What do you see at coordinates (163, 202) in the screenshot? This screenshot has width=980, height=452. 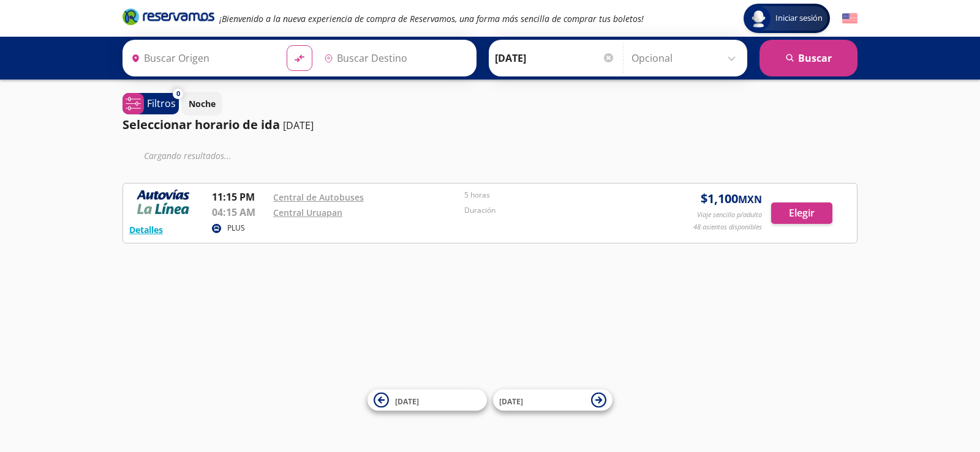 I see `img: RESERVAMOS` at bounding box center [163, 202].